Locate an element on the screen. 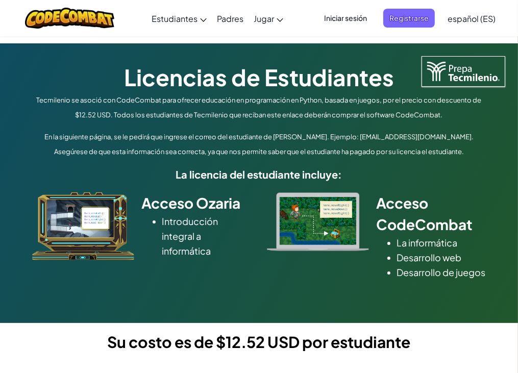 The width and height of the screenshot is (518, 373). span: Estudiantes is located at coordinates (174, 18).